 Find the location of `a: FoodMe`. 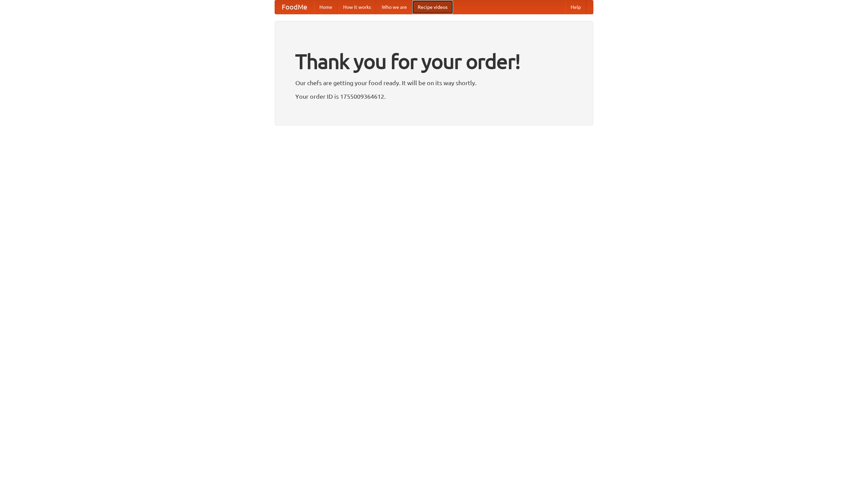

a: FoodMe is located at coordinates (294, 7).